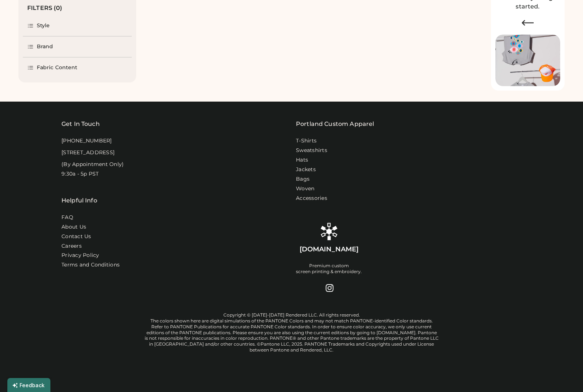  What do you see at coordinates (528, 60) in the screenshot?
I see `img: Image of Lisa Congdon Eye Print on T-Shirt and Hat` at bounding box center [528, 60].